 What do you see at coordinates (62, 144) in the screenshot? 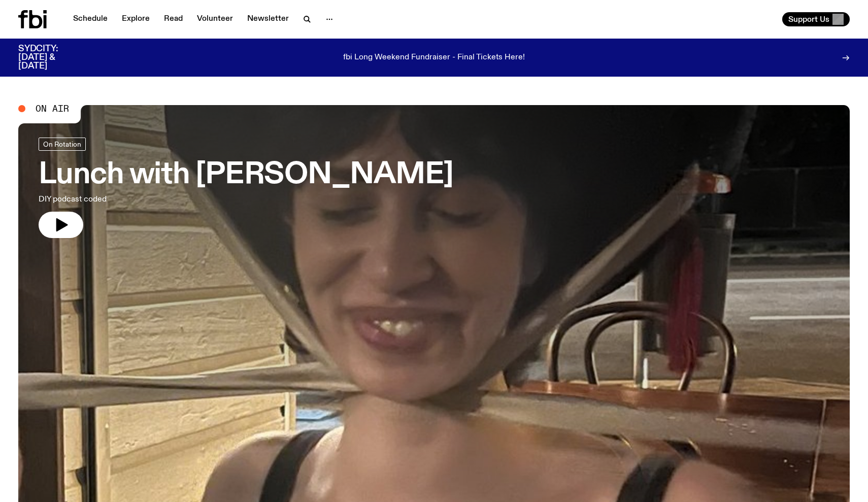
I see `a: On Rotation` at bounding box center [62, 144].